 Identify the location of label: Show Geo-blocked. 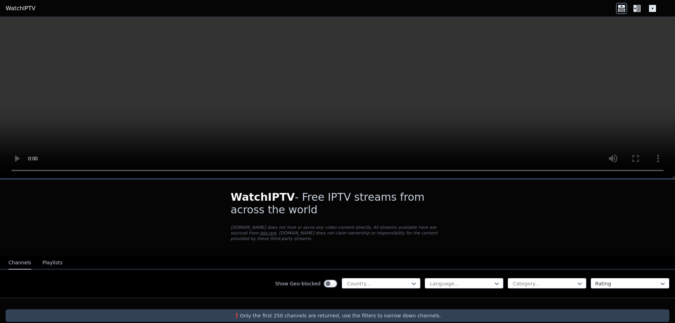
(298, 284).